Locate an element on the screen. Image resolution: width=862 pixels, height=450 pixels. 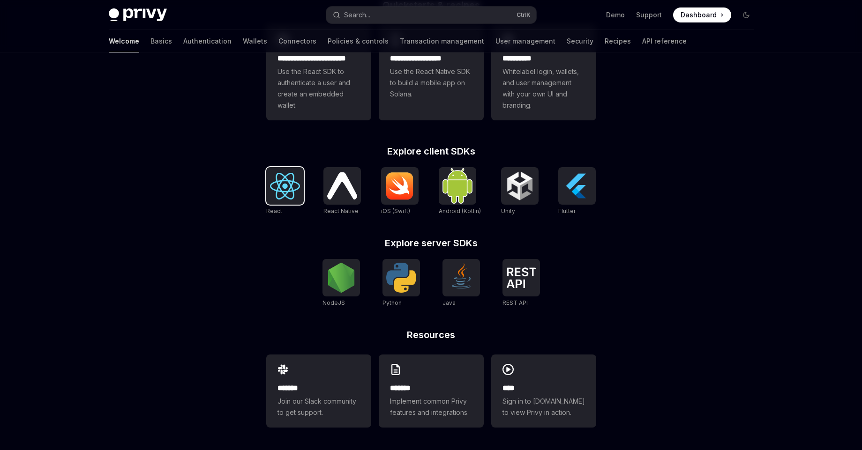
img: React is located at coordinates (285, 186).